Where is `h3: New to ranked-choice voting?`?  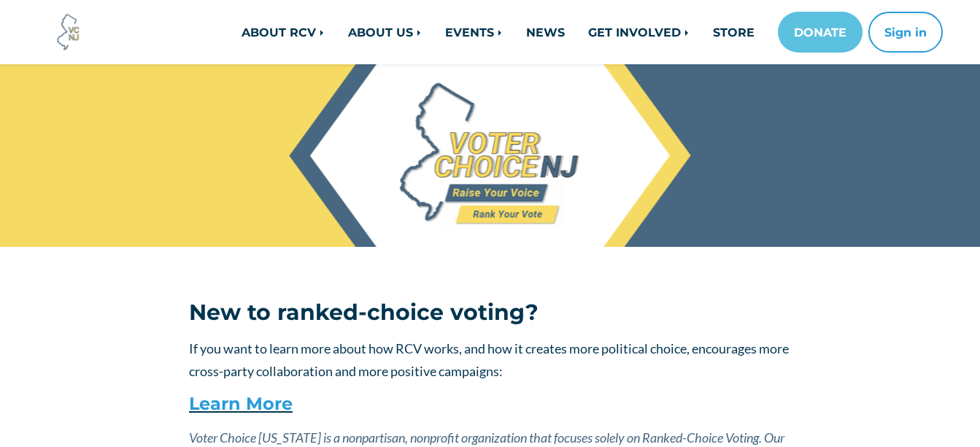 h3: New to ranked-choice voting? is located at coordinates (490, 312).